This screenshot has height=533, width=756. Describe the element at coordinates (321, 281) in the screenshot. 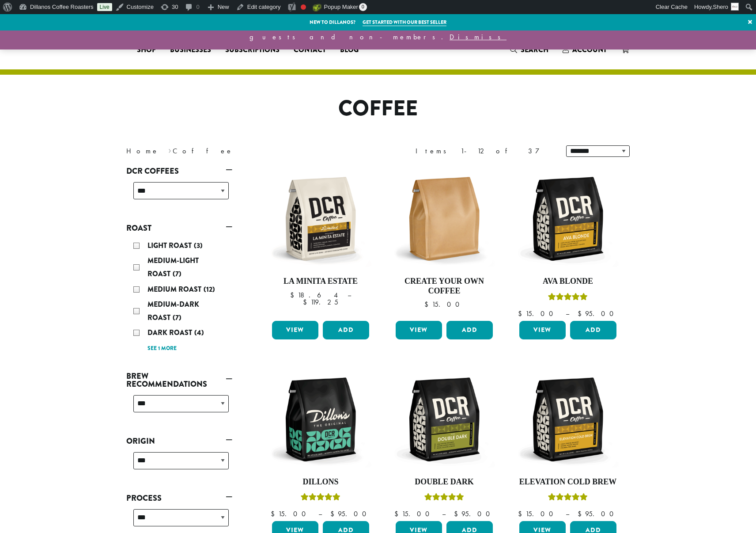

I see `h4: La Minita Estate` at that location.